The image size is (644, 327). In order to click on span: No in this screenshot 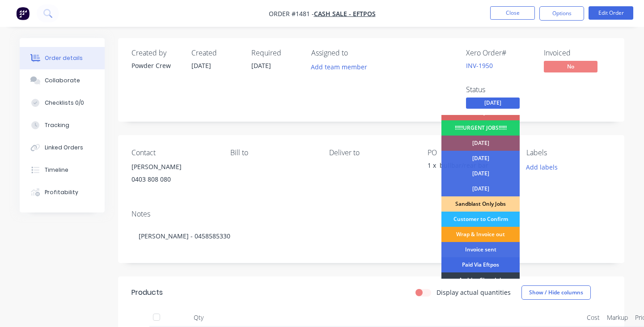, I will do `click(570, 66)`.